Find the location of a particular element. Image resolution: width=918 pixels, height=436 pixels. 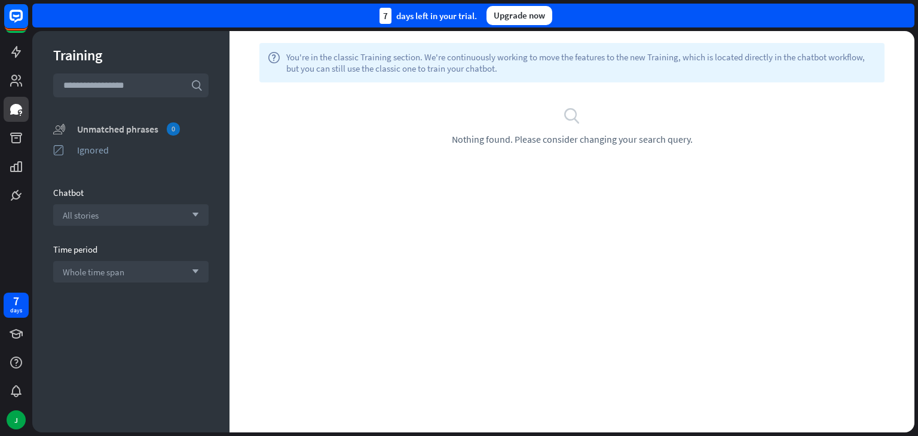

i: unmatched_phrases is located at coordinates (59, 128).